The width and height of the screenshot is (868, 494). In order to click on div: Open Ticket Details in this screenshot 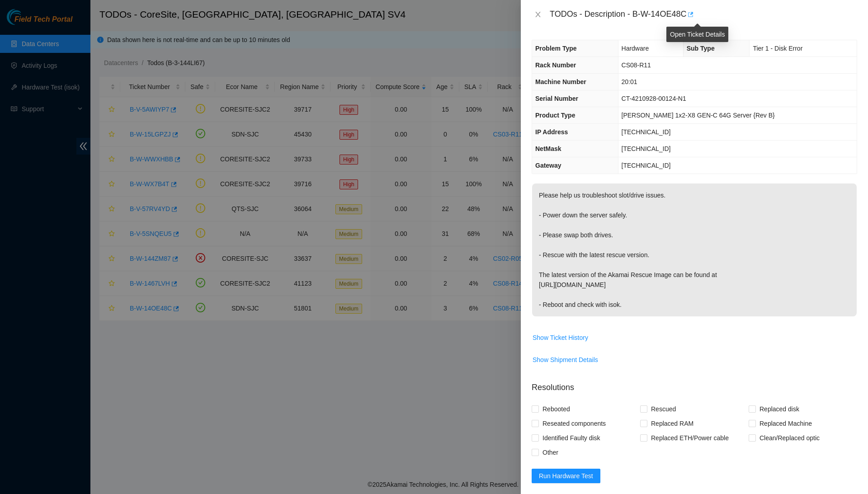, I will do `click(697, 34)`.